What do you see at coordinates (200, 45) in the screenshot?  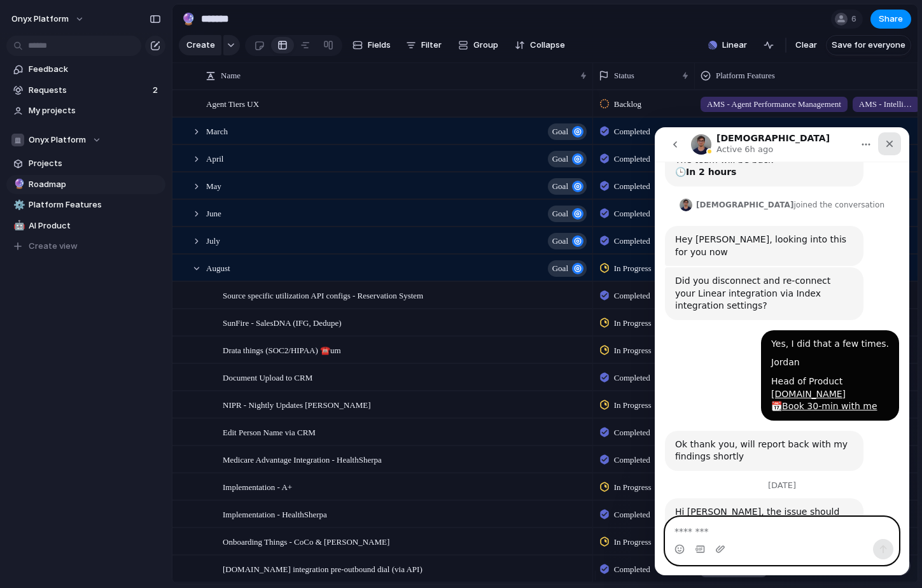 I see `button: Create` at bounding box center [200, 45].